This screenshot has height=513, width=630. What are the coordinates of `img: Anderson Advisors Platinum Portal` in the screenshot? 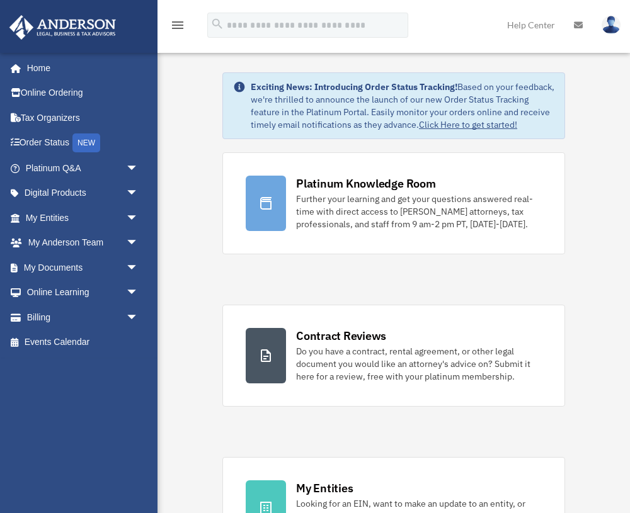 It's located at (62, 27).